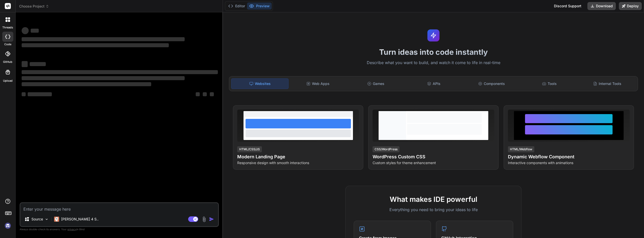 The image size is (644, 238). I want to click on p: Responsive design with smooth interactions, so click(298, 163).